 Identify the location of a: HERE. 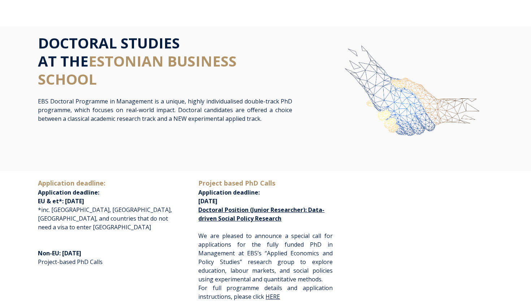
(273, 296).